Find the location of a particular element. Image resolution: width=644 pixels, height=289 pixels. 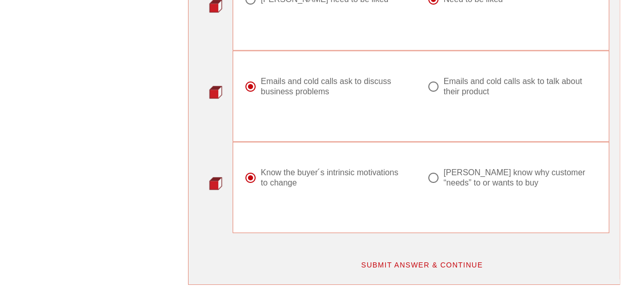

button: SUBMIT ANSWER & CONTINUE is located at coordinates (421, 265).